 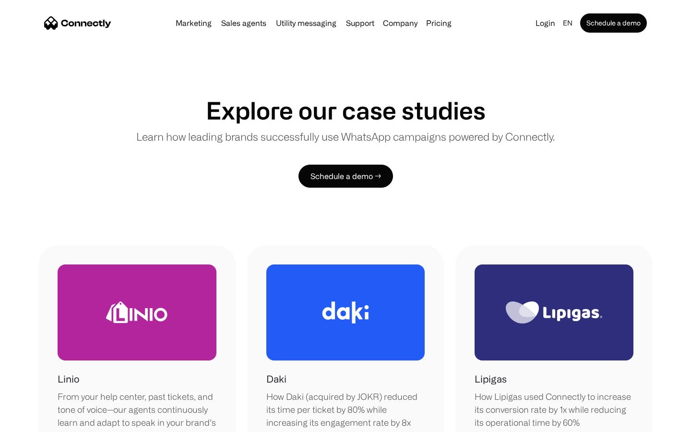 What do you see at coordinates (68, 379) in the screenshot?
I see `h1: Linio` at bounding box center [68, 379].